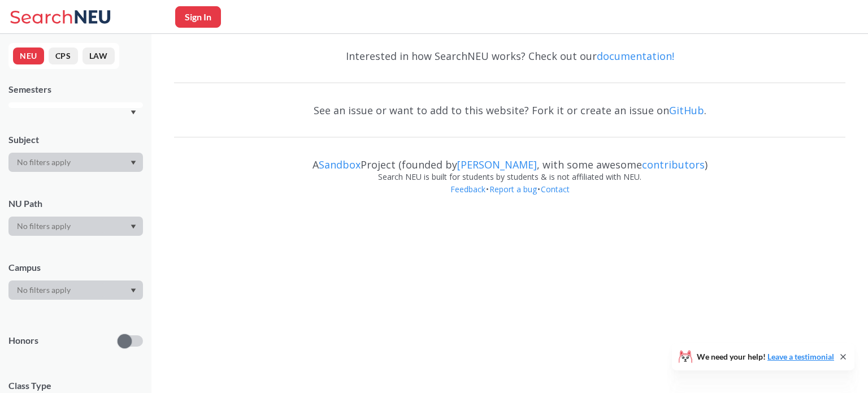  What do you see at coordinates (76, 90) in the screenshot?
I see `div: Semesters` at bounding box center [76, 90].